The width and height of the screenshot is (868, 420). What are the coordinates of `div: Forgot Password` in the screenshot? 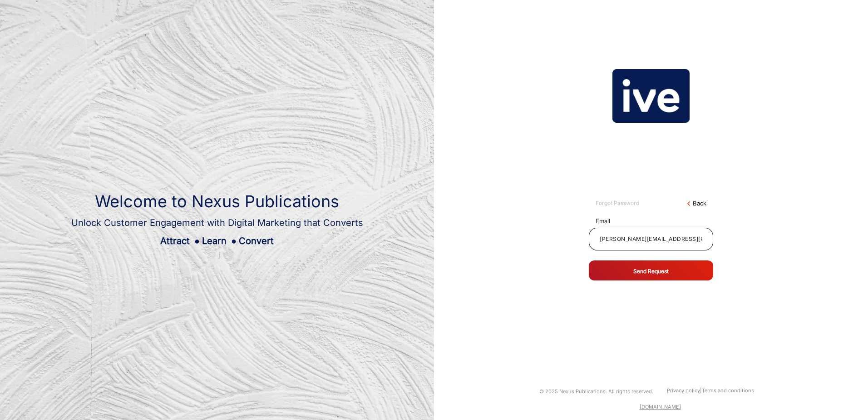 It's located at (620, 204).